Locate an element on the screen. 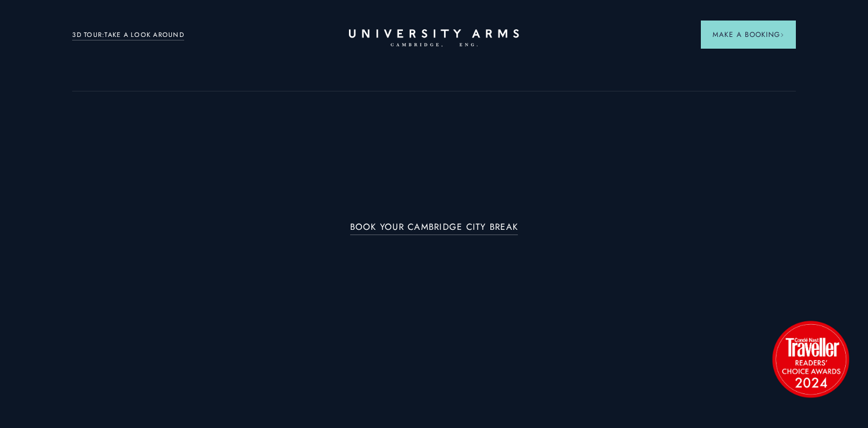 The width and height of the screenshot is (868, 428). img: image-2524eff8f0c5d55edbf694693304c4387916dea5-1501x1501-png is located at coordinates (810, 359).